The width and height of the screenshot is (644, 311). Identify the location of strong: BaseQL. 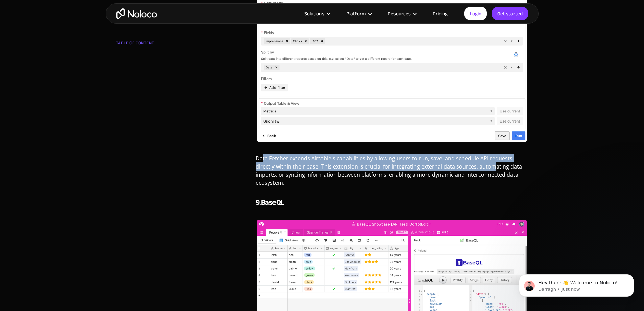
(272, 202).